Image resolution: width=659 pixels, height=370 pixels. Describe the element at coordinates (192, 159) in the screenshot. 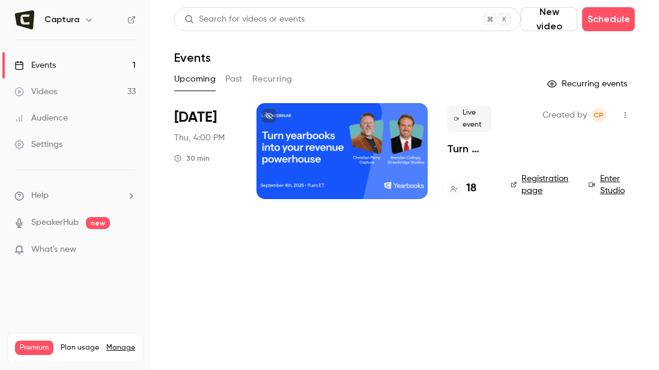

I see `div: 30 min` at that location.